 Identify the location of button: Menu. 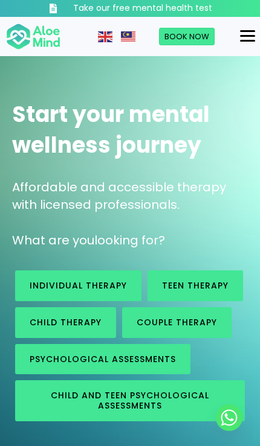
(247, 36).